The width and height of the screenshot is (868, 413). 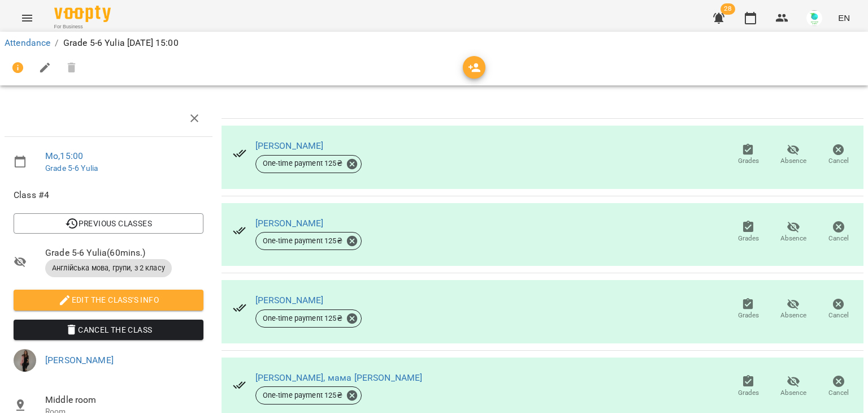 What do you see at coordinates (27, 18) in the screenshot?
I see `button: Menu` at bounding box center [27, 18].